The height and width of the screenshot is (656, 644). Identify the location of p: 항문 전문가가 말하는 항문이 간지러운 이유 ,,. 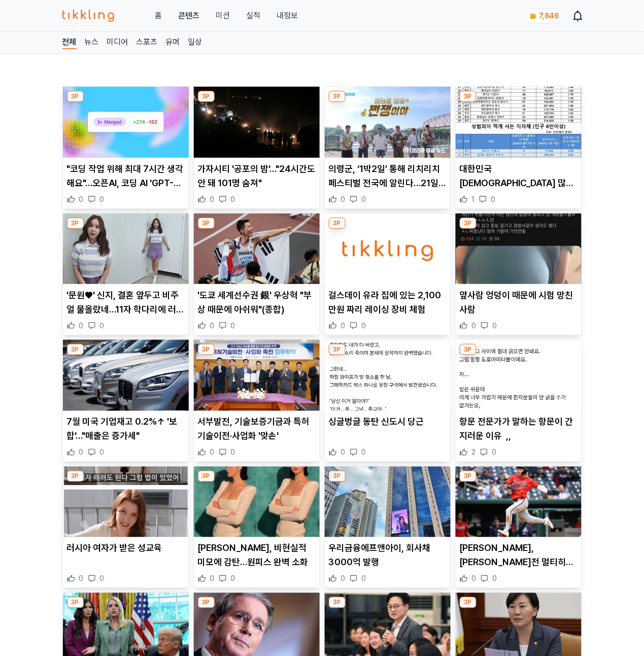
(518, 429).